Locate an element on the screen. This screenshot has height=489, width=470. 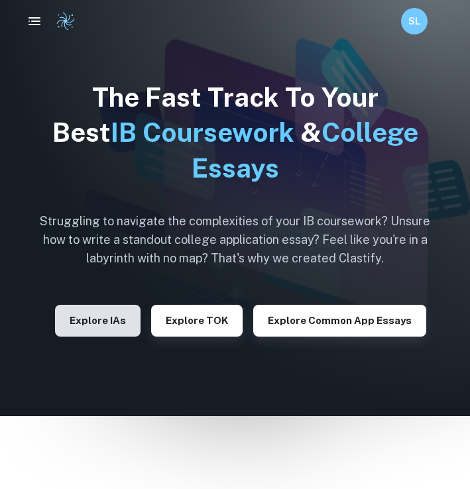
button: Explore IAs is located at coordinates (97, 321).